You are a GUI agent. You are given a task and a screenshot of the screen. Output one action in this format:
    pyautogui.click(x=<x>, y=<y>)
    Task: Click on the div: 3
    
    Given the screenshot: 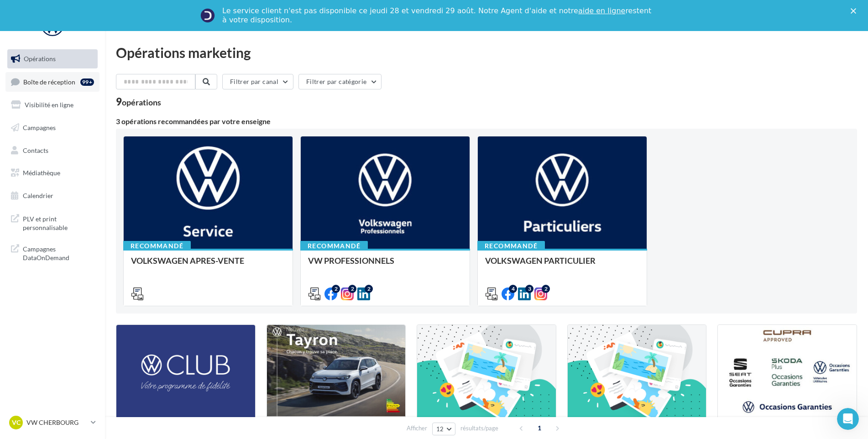 What is the action you would take?
    pyautogui.click(x=529, y=289)
    